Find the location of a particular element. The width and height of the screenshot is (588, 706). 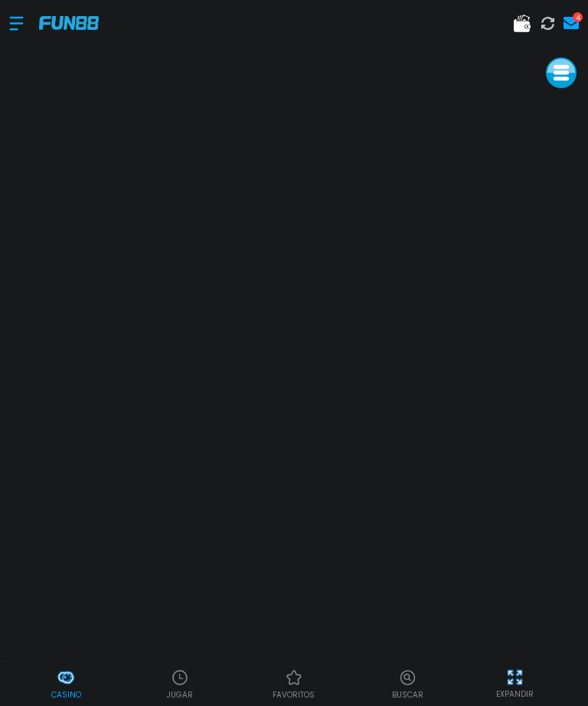

img: Company Logo is located at coordinates (69, 22).